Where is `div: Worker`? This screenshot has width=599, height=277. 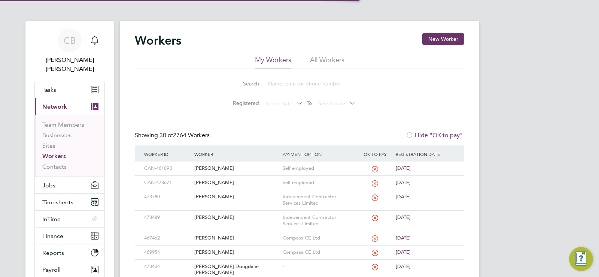 div: Worker is located at coordinates (236, 154).